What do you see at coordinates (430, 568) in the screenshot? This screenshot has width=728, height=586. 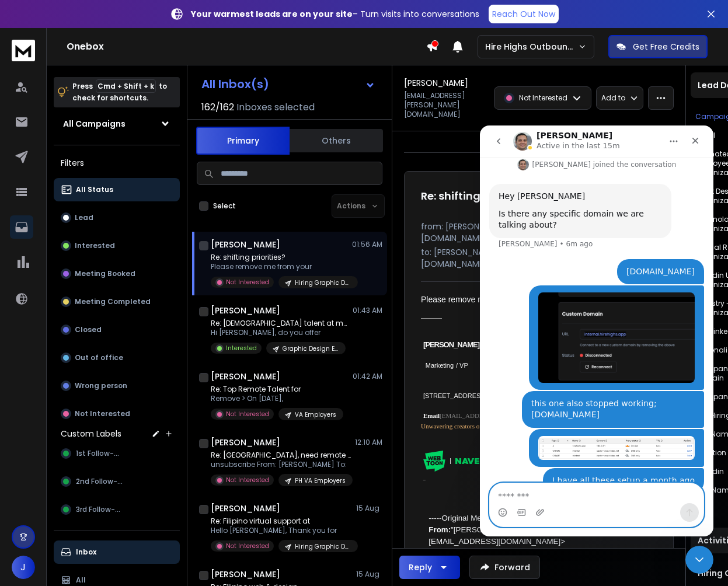 I see `button: Reply` at bounding box center [430, 568].